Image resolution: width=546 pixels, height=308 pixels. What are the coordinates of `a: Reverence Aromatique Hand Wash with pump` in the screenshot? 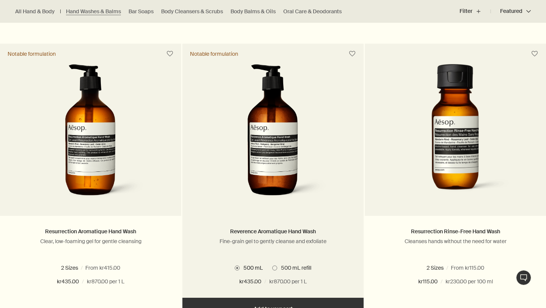 It's located at (273, 140).